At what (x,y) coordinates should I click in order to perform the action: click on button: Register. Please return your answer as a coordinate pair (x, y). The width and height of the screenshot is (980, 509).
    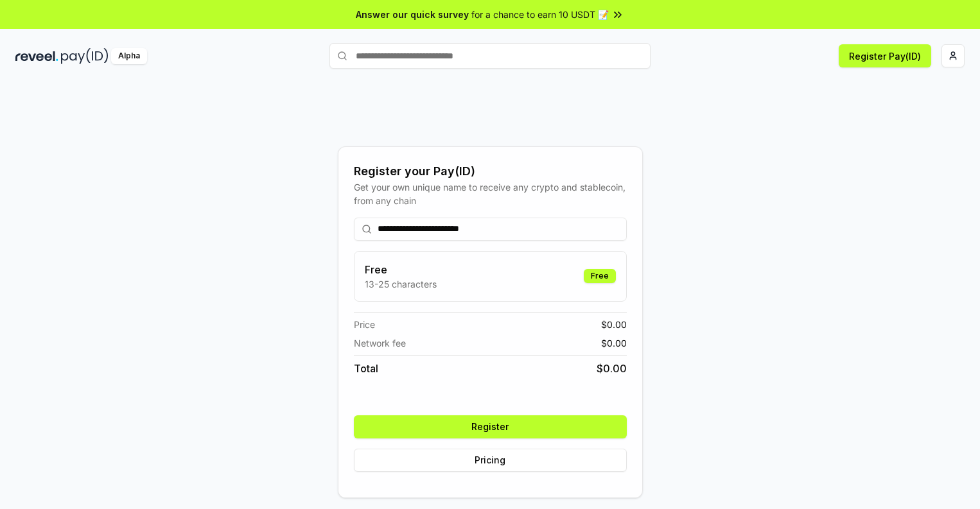
    Looking at the image, I should click on (490, 427).